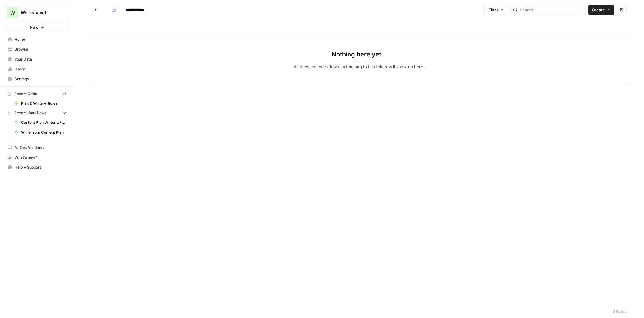 The height and width of the screenshot is (318, 644). What do you see at coordinates (40, 132) in the screenshot?
I see `a: Write from Content Plan` at bounding box center [40, 132].